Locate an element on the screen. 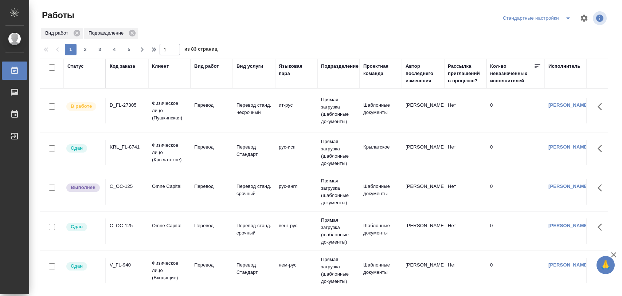  td: Крылатское is located at coordinates (381, 153).